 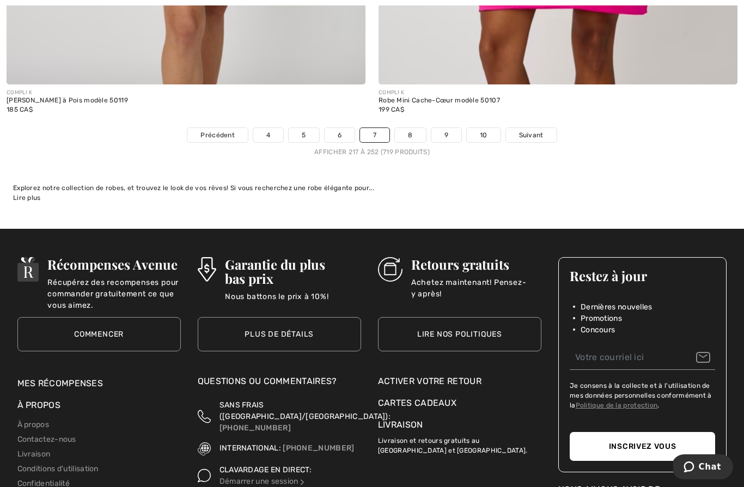 I want to click on span: 199 CA$, so click(x=391, y=109).